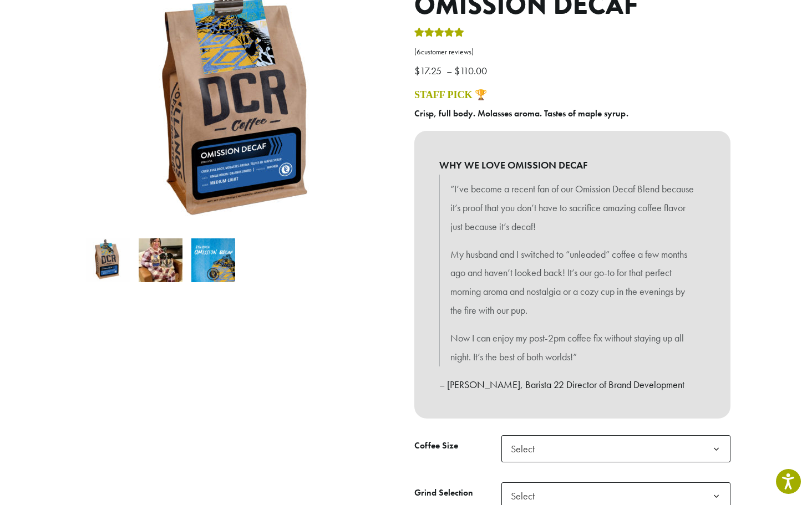 Image resolution: width=812 pixels, height=505 pixels. Describe the element at coordinates (458, 493) in the screenshot. I see `label: Grind Selection` at that location.